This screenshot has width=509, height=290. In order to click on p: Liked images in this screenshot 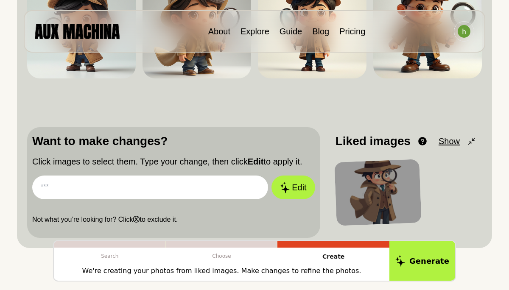, I will do `click(373, 141)`.